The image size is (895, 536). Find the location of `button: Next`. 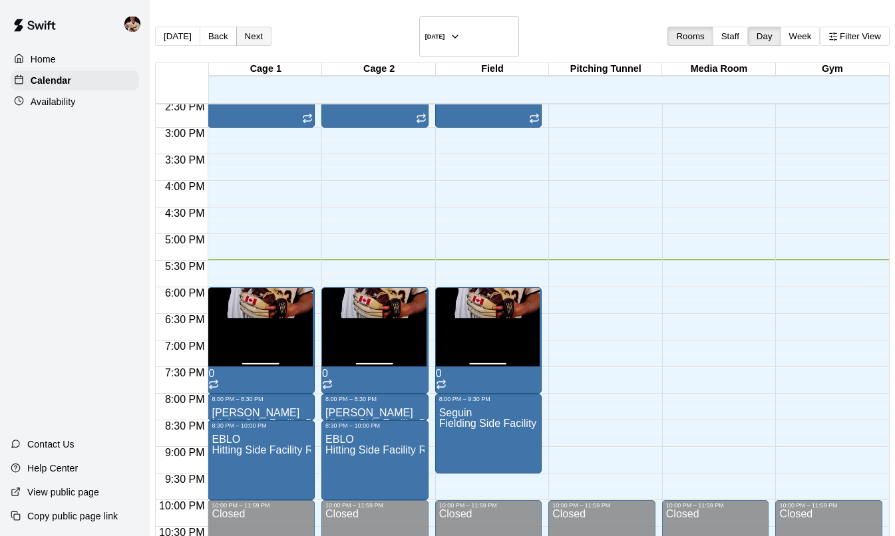

button: Next is located at coordinates (253, 36).